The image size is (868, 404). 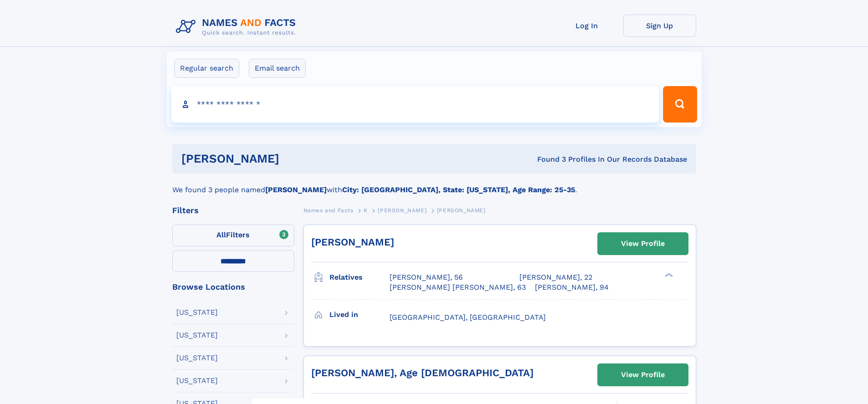 I want to click on a: K, so click(x=366, y=210).